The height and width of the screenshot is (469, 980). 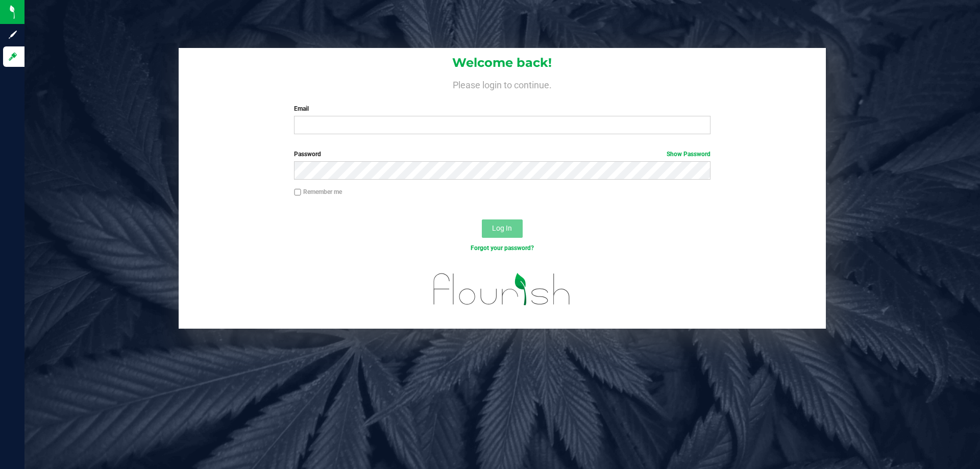 I want to click on label: Remember me, so click(x=318, y=192).